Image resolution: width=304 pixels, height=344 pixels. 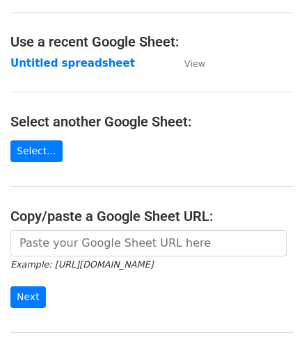 I want to click on a: View, so click(x=188, y=63).